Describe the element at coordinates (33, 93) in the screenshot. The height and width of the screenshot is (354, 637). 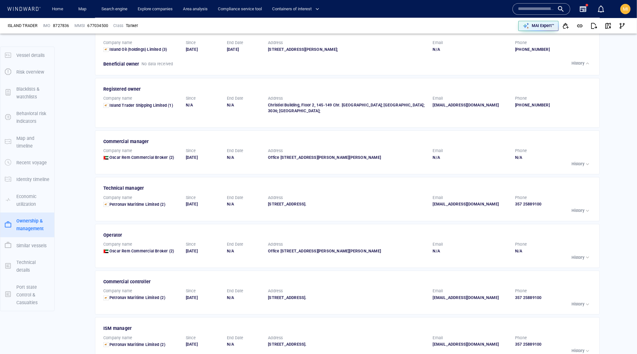
I see `p: Blacklists & watchlists` at that location.